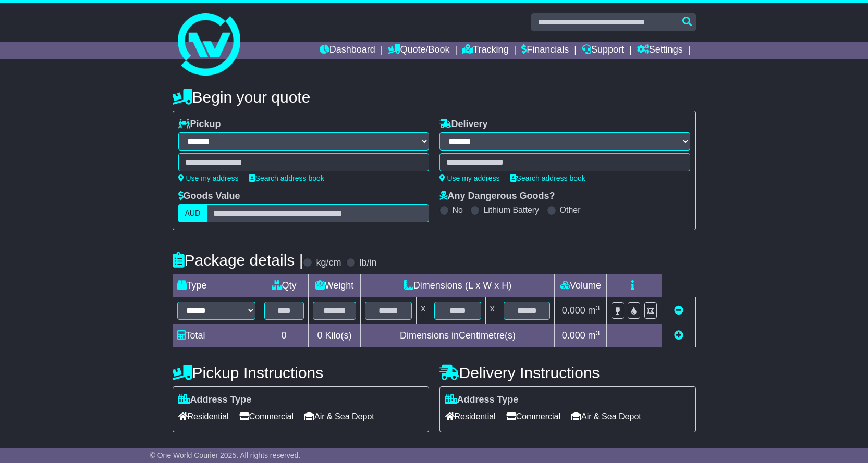 The image size is (868, 463). What do you see at coordinates (486, 50) in the screenshot?
I see `a: Tracking` at bounding box center [486, 50].